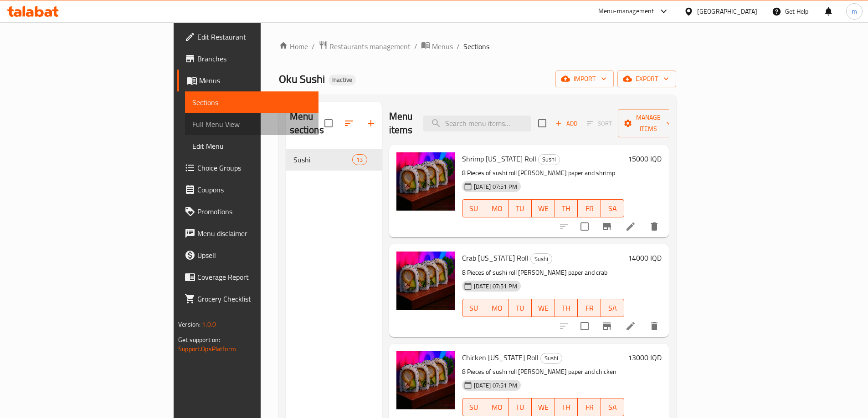 This screenshot has width=868, height=418. Describe the element at coordinates (647, 79) in the screenshot. I see `span: export` at that location.